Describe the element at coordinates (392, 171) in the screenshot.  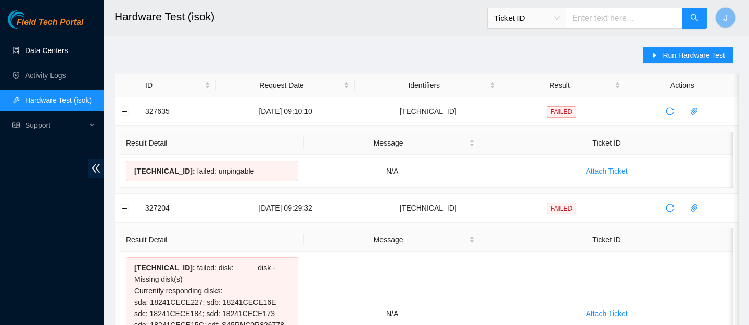
I see `td: N/A` at that location.